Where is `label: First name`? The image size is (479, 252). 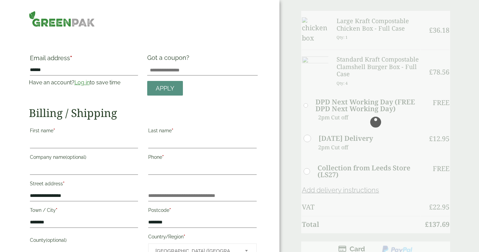
label: First name is located at coordinates (84, 132).